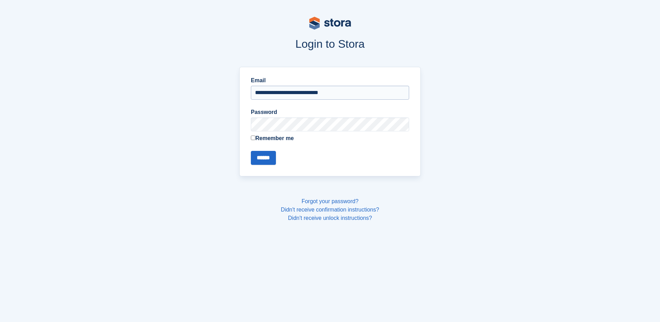  I want to click on h1: Login to Stora, so click(330, 44).